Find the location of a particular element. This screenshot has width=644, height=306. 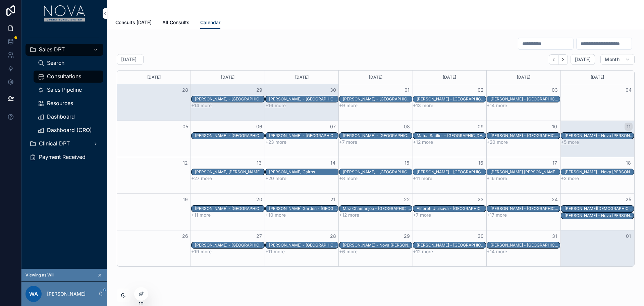

button: 27 is located at coordinates (260, 236).